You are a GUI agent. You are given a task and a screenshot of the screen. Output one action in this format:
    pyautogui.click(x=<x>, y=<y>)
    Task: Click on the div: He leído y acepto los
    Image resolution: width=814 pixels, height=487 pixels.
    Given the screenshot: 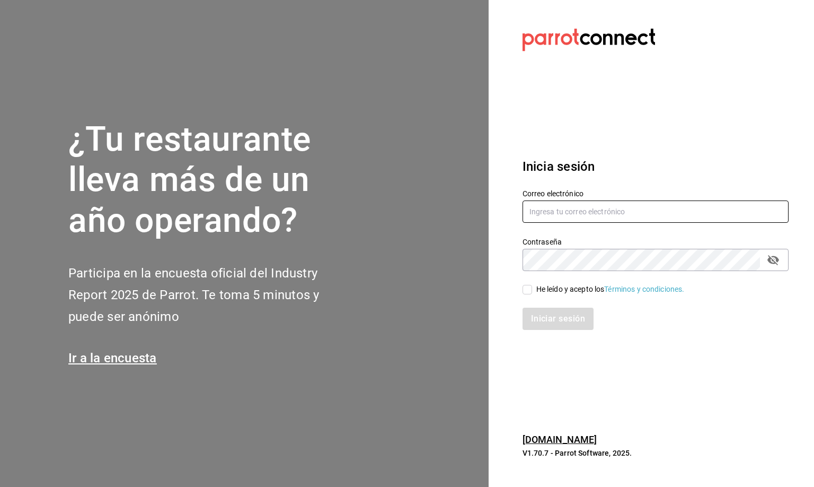 What is the action you would take?
    pyautogui.click(x=611, y=289)
    